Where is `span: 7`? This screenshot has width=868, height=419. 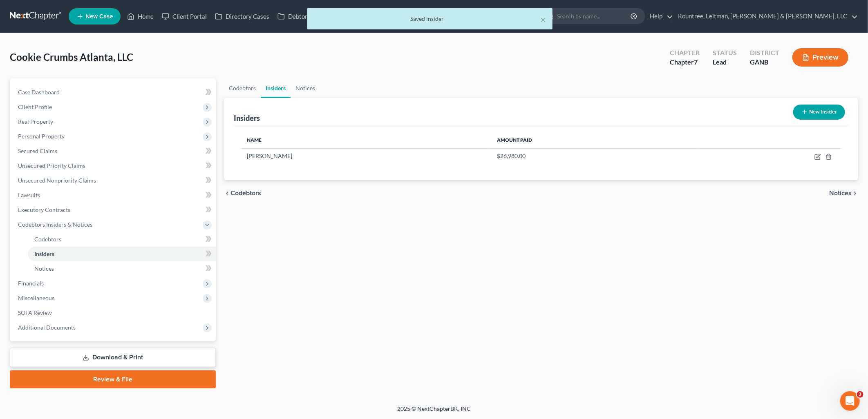 span: 7 is located at coordinates (695, 62).